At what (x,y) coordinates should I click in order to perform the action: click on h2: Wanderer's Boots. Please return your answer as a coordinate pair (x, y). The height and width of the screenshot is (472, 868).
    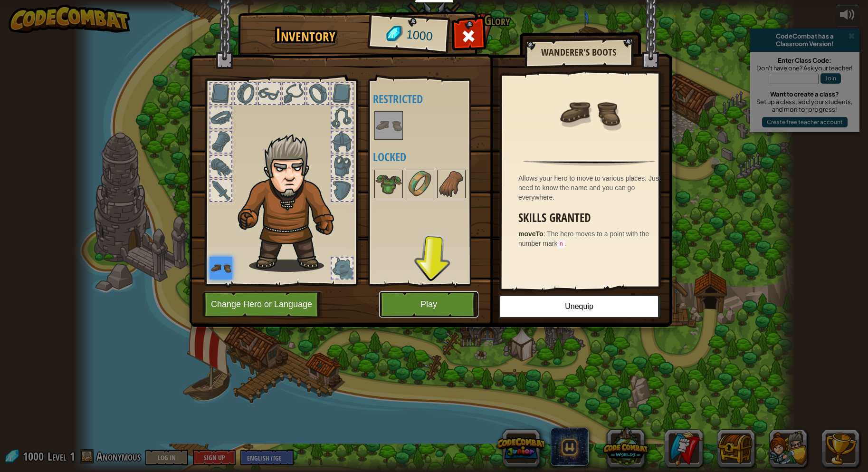
    Looking at the image, I should click on (578, 52).